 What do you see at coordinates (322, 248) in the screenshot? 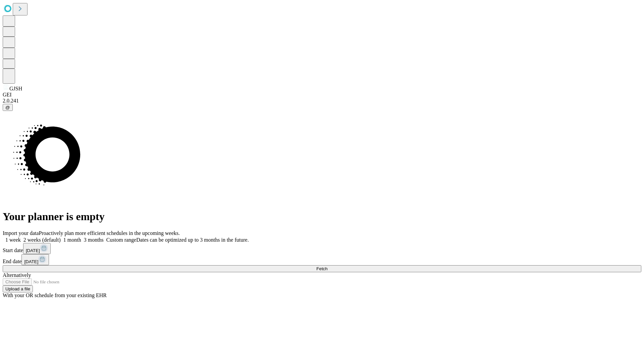
I see `div: Start date` at bounding box center [322, 248].